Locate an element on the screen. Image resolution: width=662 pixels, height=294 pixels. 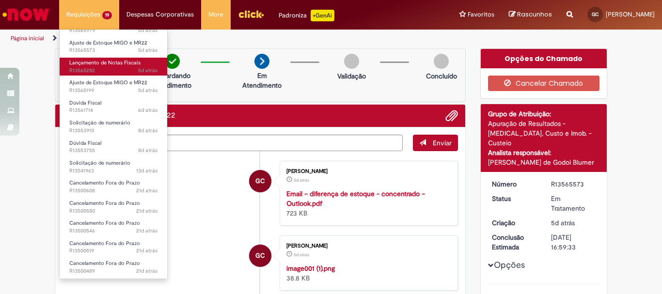
time: 08/09/2025 18:02:33 is located at coordinates (147, 250).